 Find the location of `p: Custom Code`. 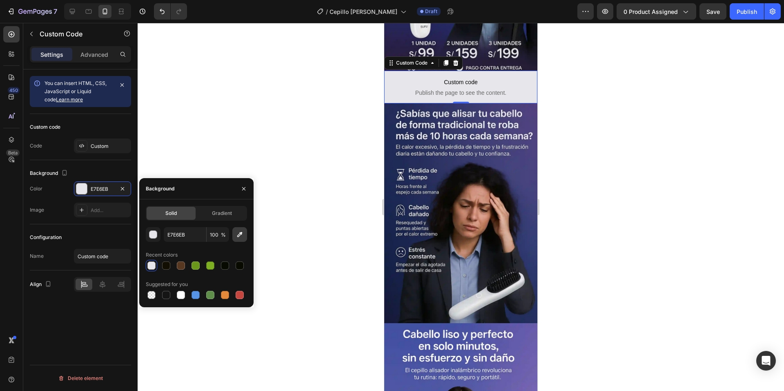

p: Custom Code is located at coordinates (74, 34).